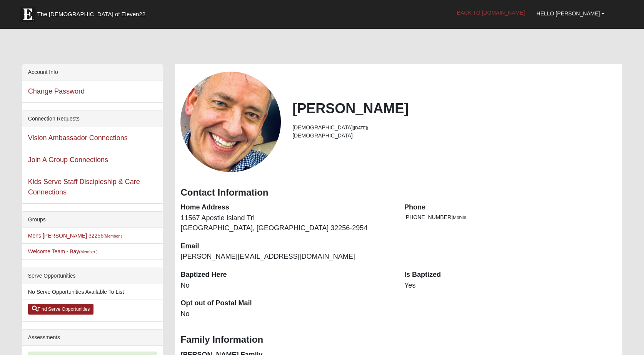 Image resolution: width=644 pixels, height=355 pixels. I want to click on h3: Contact Information, so click(398, 193).